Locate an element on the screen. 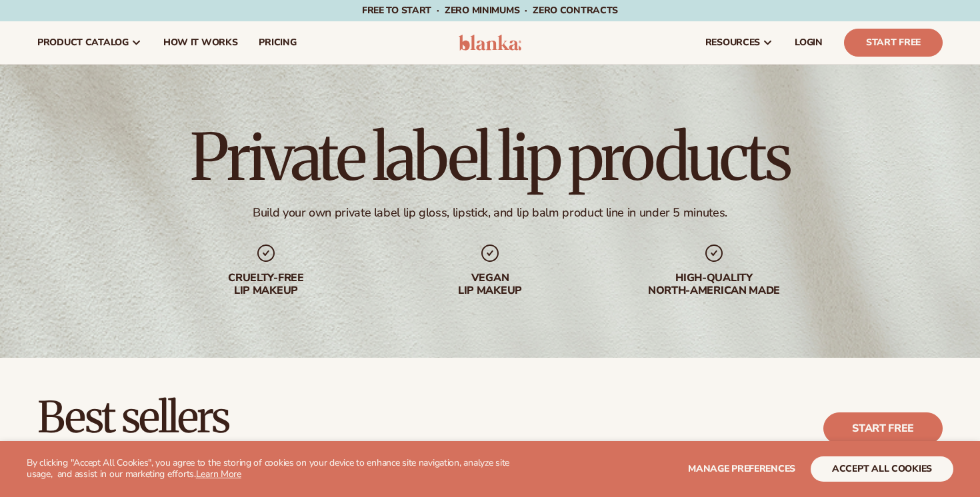 The width and height of the screenshot is (980, 497). div: Build your own private label lip gloss, lipstick, and lip balm product line in under 5 minutes. is located at coordinates (490, 213).